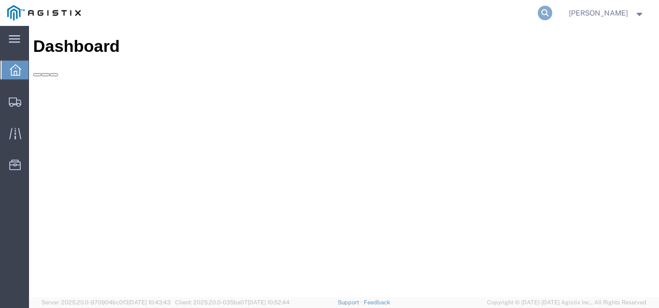 The width and height of the screenshot is (659, 308). What do you see at coordinates (17, 49) in the screenshot?
I see `button: Add module` at bounding box center [17, 49].